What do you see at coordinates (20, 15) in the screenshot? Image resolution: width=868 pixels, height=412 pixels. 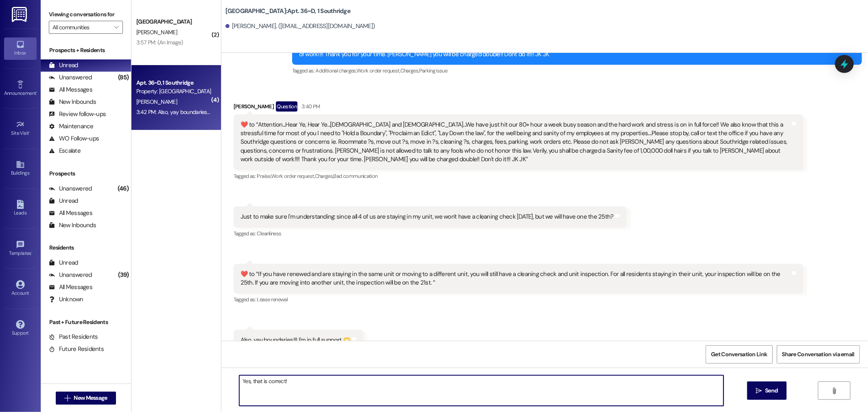 I see `img: ResiDesk Logo` at bounding box center [20, 15].